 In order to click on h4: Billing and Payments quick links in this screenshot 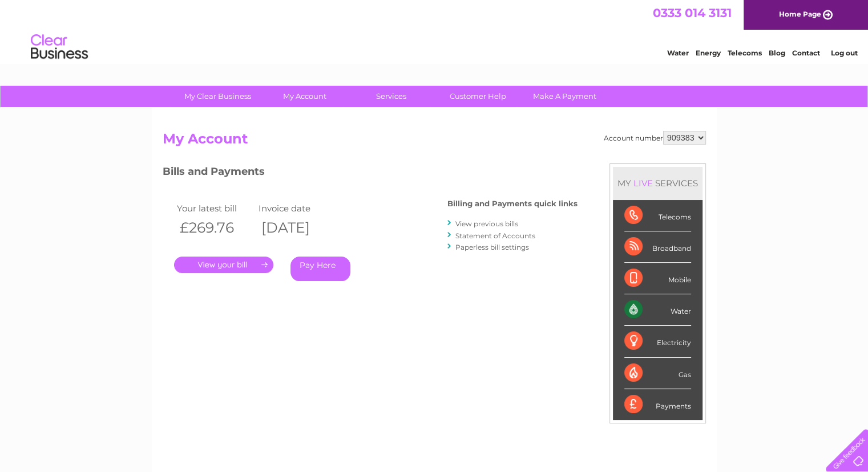, I will do `click(513, 203)`.